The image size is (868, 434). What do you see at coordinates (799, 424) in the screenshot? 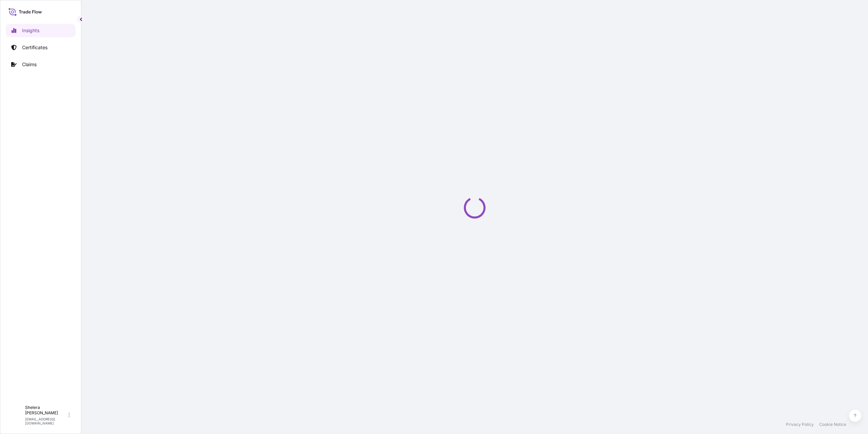
I see `a: Privacy Policy` at bounding box center [799, 424].